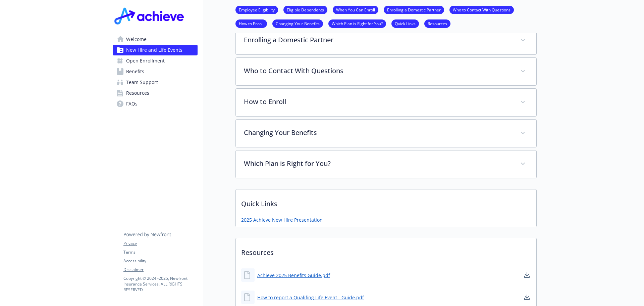  I want to click on a: New Hire and Life Events, so click(155, 50).